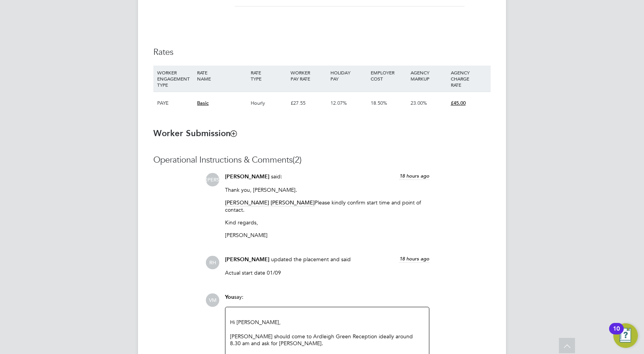 This screenshot has width=644, height=354. I want to click on h3: Rates, so click(322, 52).